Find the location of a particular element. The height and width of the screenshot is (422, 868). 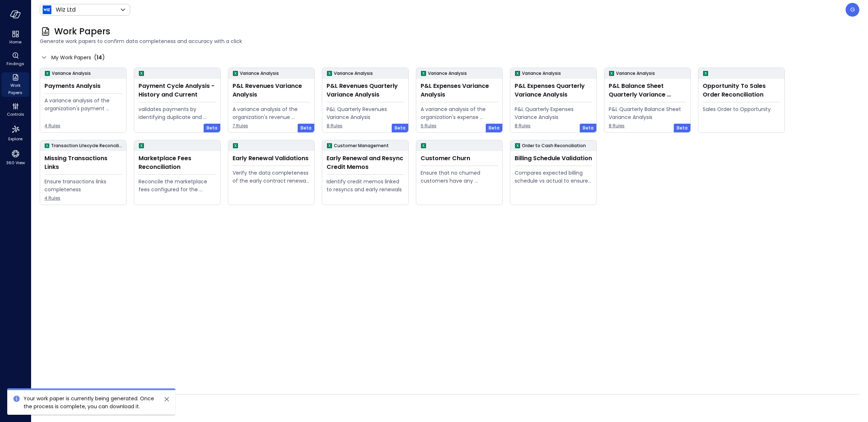

span: 360 View is located at coordinates (15, 163).